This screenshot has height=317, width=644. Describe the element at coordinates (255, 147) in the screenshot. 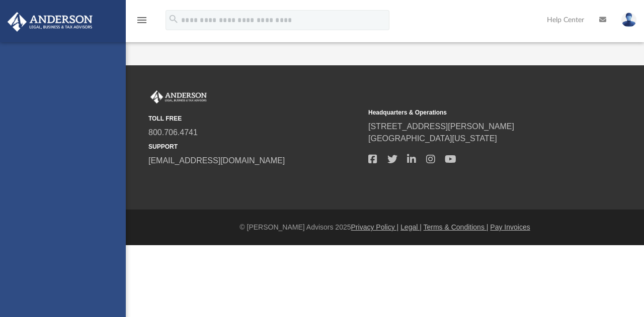

I see `small: SUPPORT` at that location.